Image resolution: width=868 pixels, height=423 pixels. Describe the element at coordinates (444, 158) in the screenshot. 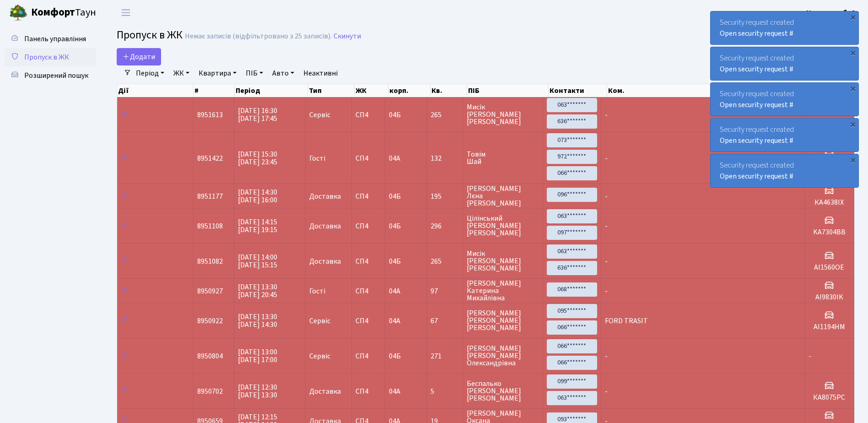

I see `span: 132` at that location.